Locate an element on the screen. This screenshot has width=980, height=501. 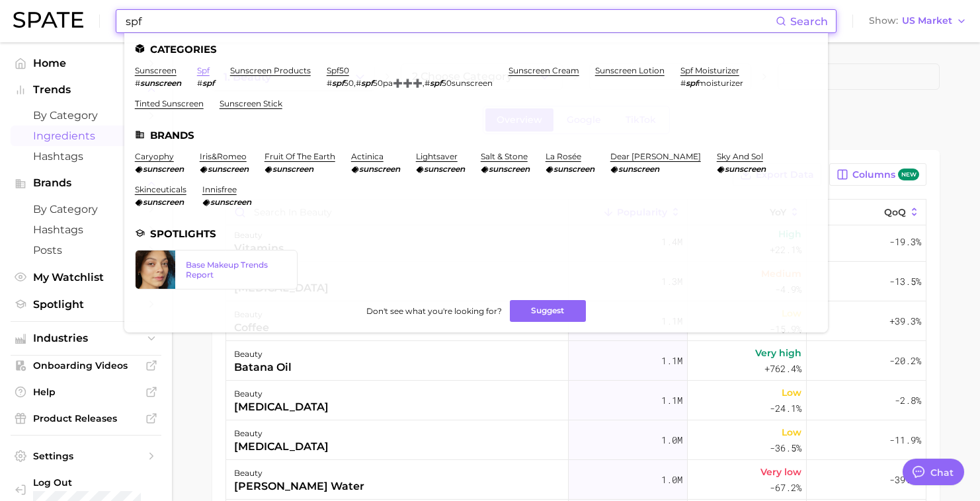
a: la rosée is located at coordinates (563, 156).